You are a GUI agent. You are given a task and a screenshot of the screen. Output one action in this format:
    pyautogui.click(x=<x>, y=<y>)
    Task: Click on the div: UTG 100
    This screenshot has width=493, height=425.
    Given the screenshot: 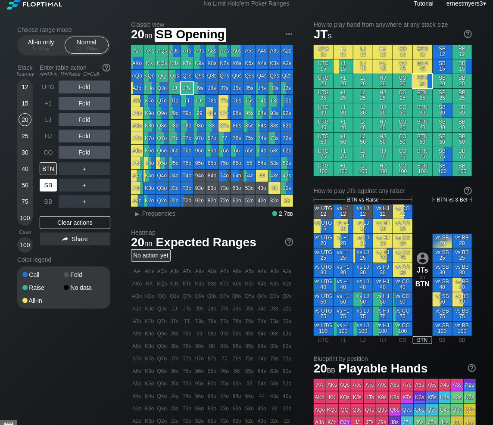 What is the action you would take?
    pyautogui.click(x=323, y=169)
    